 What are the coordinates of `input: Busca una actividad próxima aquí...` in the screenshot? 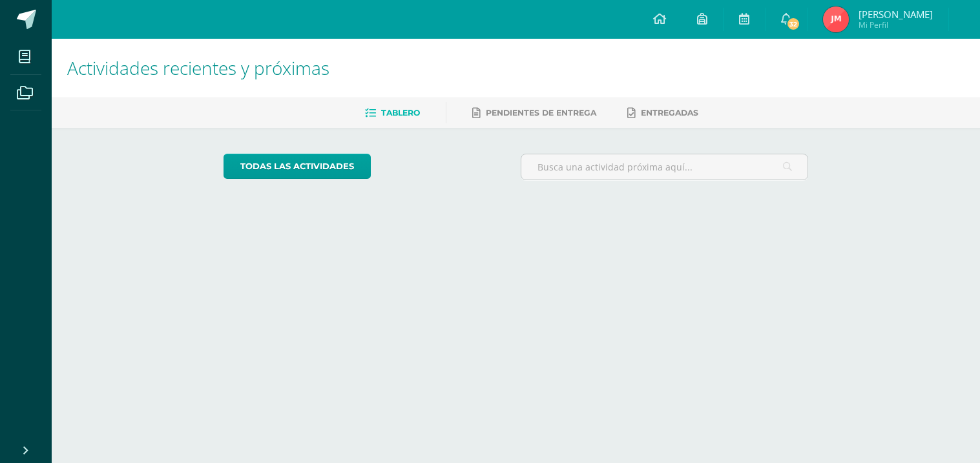 It's located at (664, 167).